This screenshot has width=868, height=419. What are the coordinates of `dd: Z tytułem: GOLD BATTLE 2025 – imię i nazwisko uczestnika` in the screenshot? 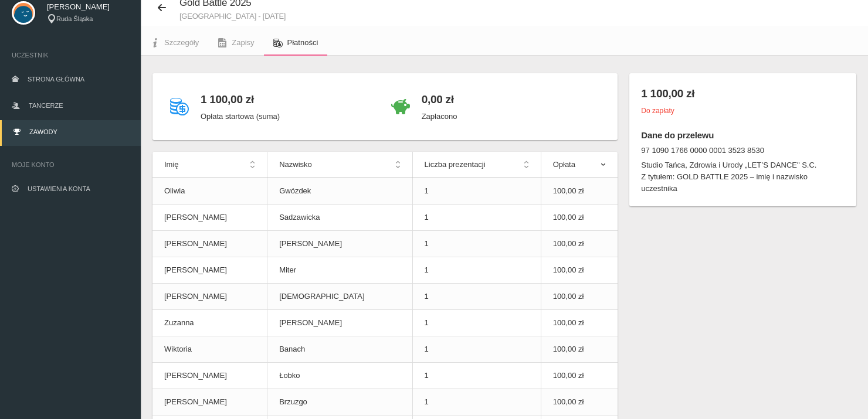 It's located at (743, 183).